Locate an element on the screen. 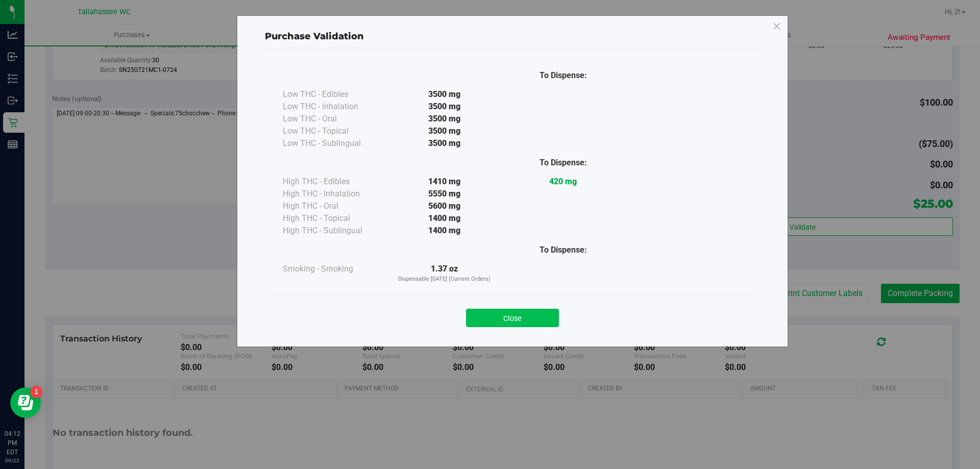 This screenshot has height=469, width=980. div: 1.37 oz is located at coordinates (444, 273).